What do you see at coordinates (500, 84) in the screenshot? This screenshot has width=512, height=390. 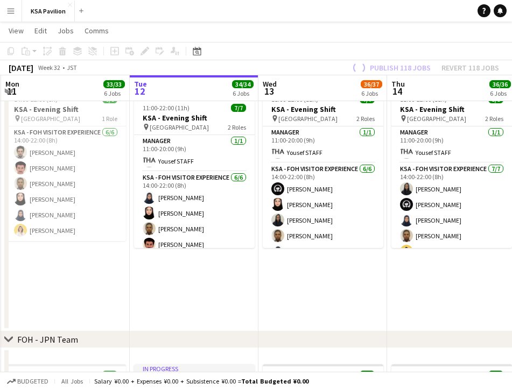 I see `span: 36/36` at bounding box center [500, 84].